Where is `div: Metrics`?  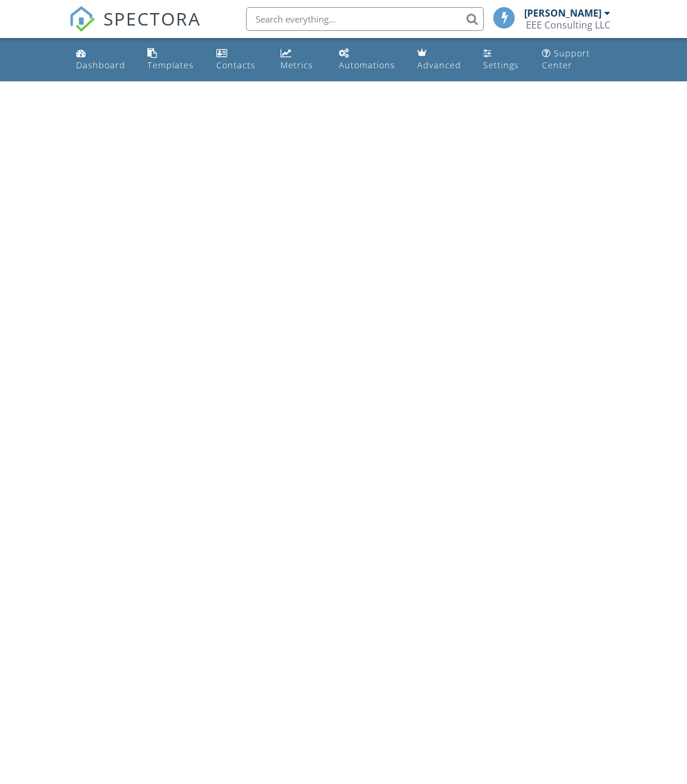 div: Metrics is located at coordinates (297, 65).